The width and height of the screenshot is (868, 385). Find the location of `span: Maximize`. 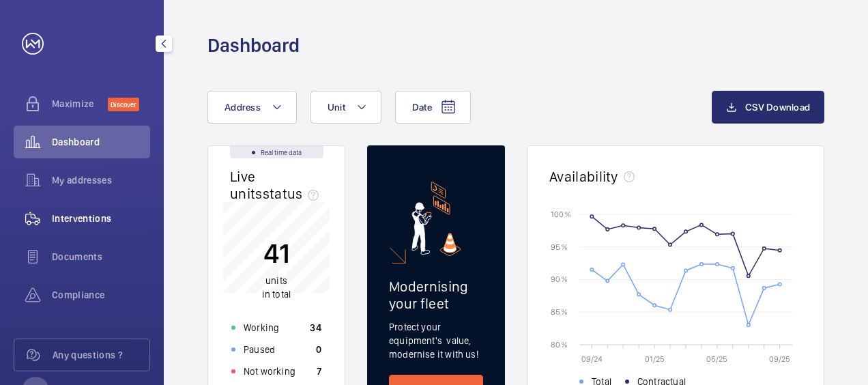

span: Maximize is located at coordinates (80, 104).